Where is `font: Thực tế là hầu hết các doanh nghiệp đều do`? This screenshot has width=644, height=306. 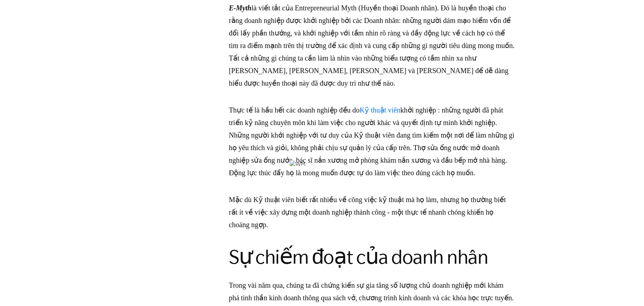 font: Thực tế là hầu hết các doanh nghiệp đều do is located at coordinates (295, 110).